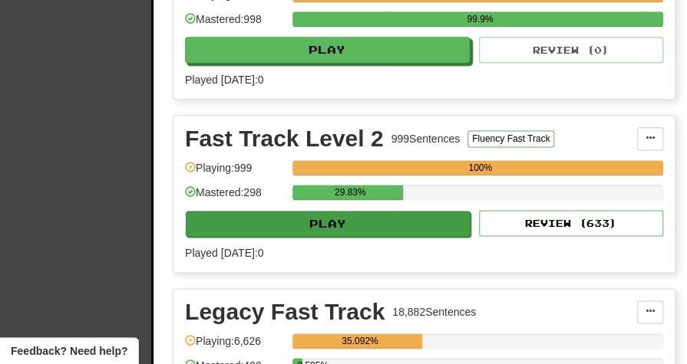 The height and width of the screenshot is (364, 687). I want to click on span: Open feedback widget, so click(69, 351).